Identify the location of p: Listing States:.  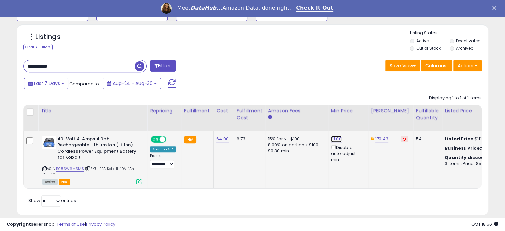
(449, 33).